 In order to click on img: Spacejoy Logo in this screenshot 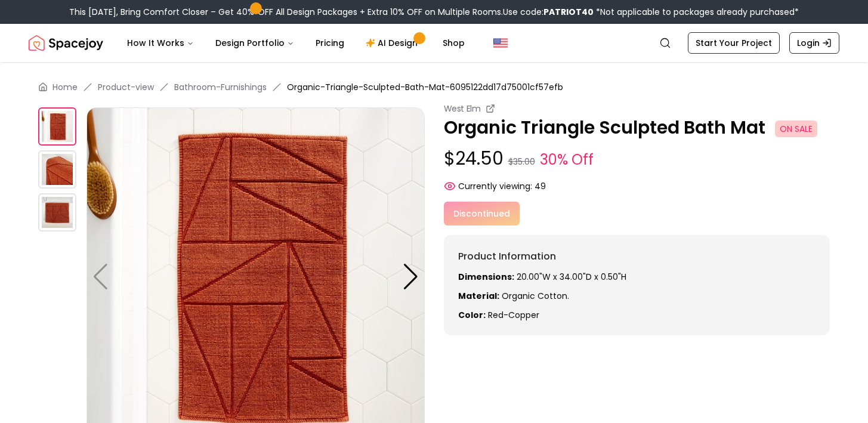, I will do `click(66, 43)`.